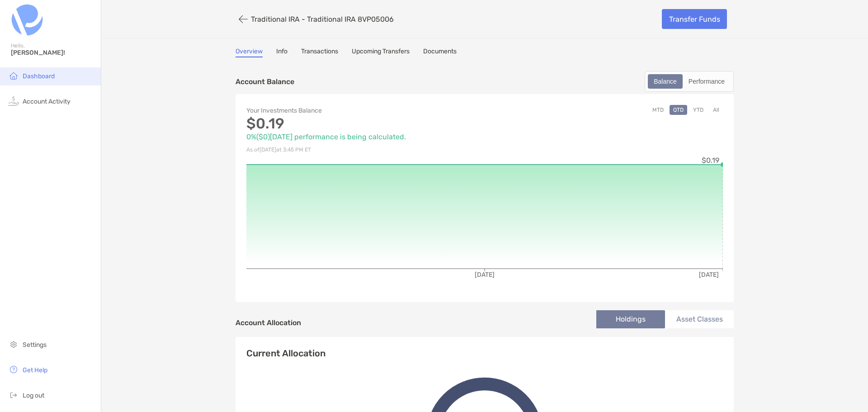 The height and width of the screenshot is (412, 868). I want to click on div: Performance, so click(706, 81).